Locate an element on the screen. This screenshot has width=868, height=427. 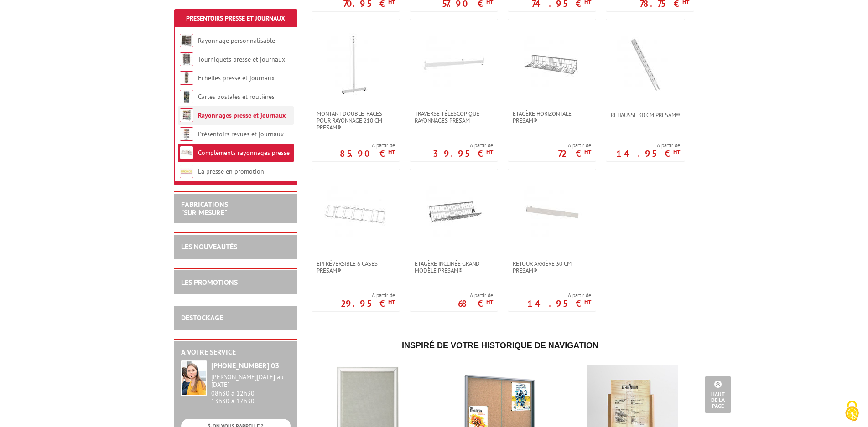
a: Etagère inclinée grand modèle Presam® is located at coordinates (454, 267).